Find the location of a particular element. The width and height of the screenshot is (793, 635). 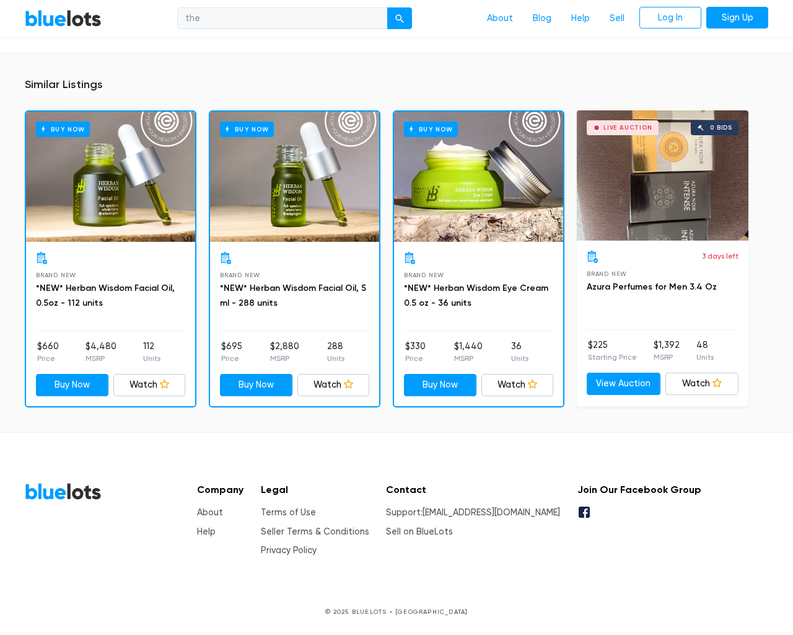

a: Azura Perfumes for Men 3.4 Oz is located at coordinates (652, 286).